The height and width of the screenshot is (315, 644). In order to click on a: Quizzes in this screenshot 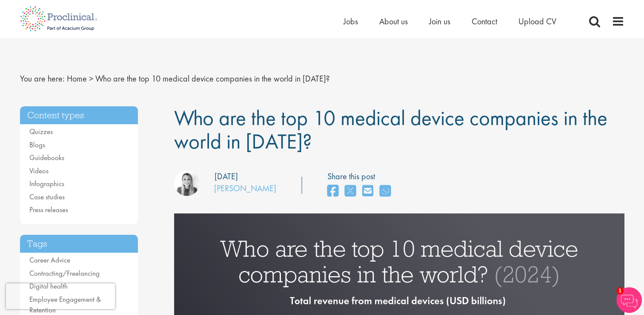, I will do `click(41, 132)`.